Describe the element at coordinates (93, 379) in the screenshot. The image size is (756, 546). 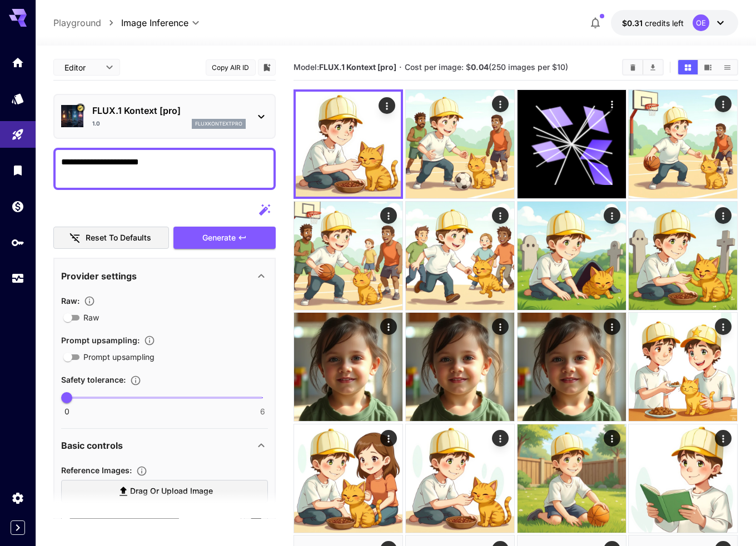
I see `span: Safety tolerance :` at that location.